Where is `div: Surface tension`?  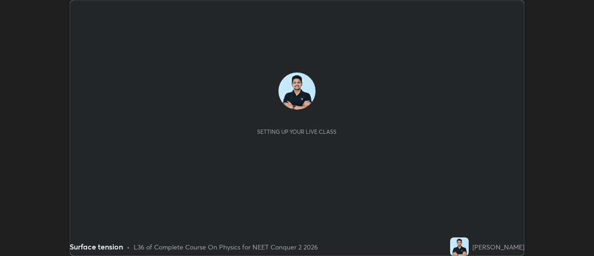 div: Surface tension is located at coordinates (96, 246).